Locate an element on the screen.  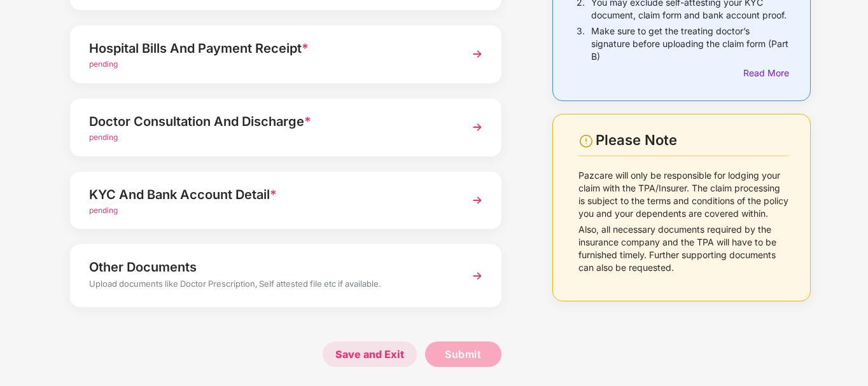
p: Make sure to get the treating doctor’s signature before uploading the claim form (Part B) is located at coordinates (690, 44).